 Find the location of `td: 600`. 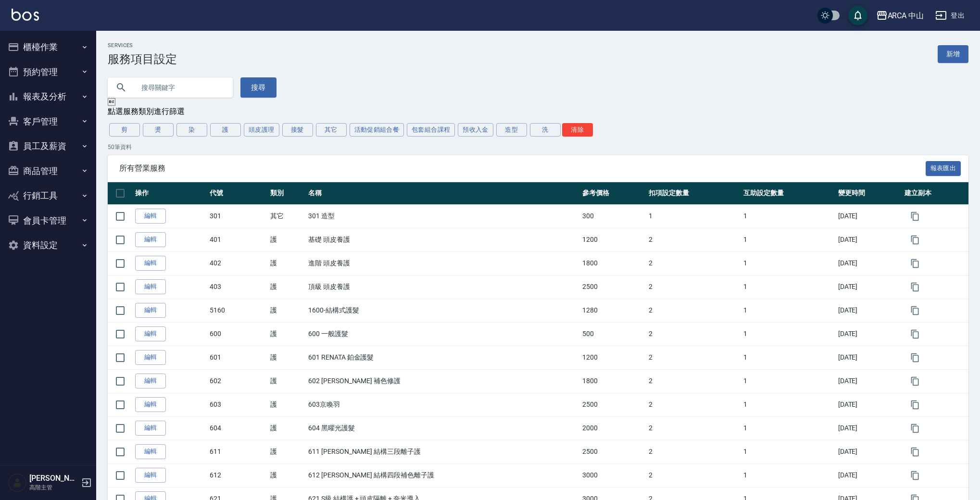

td: 600 is located at coordinates (237, 334).